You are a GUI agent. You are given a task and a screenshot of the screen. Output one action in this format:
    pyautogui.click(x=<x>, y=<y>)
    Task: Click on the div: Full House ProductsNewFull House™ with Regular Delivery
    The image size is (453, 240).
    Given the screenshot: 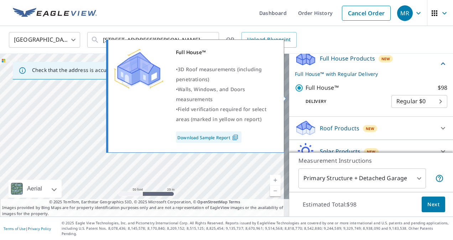 What is the action you would take?
    pyautogui.click(x=371, y=64)
    